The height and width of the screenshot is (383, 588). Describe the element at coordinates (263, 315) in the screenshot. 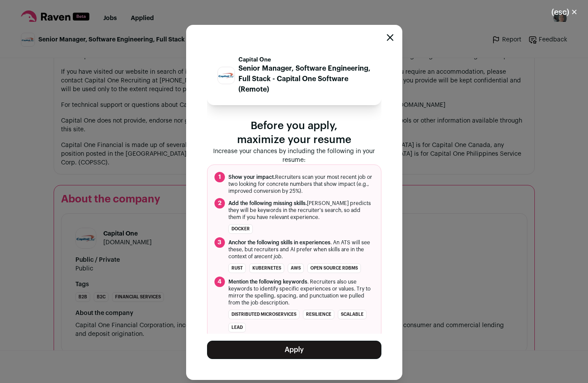

I see `li: distributed microservices` at that location.